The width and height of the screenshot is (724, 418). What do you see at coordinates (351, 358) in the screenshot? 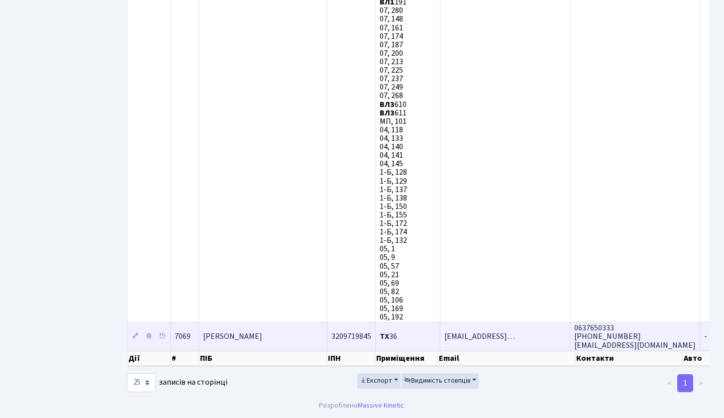
I see `th: ІПН` at bounding box center [351, 358].